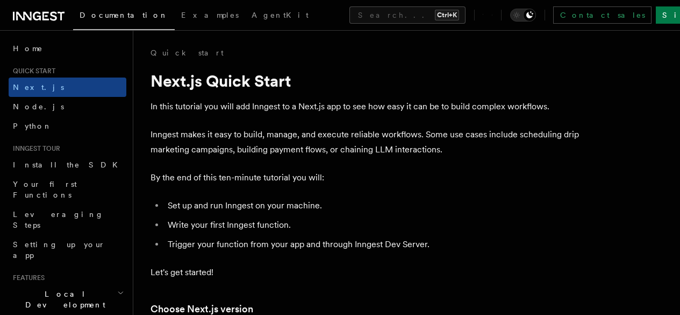  What do you see at coordinates (602, 15) in the screenshot?
I see `a: Contact sales` at bounding box center [602, 15].